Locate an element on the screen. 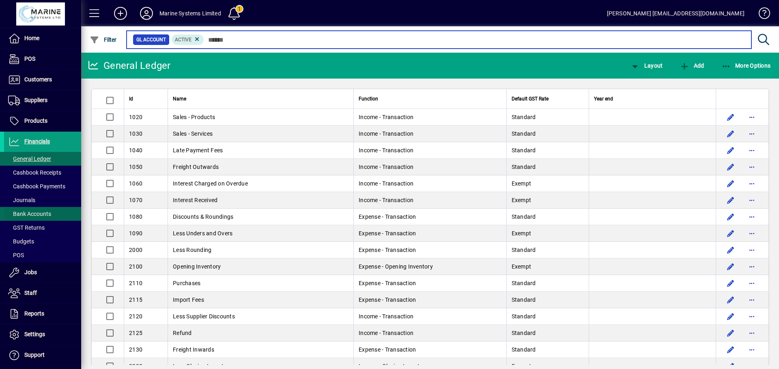 This screenshot has height=369, width=779. span: Late Payment Fees is located at coordinates (197, 150).